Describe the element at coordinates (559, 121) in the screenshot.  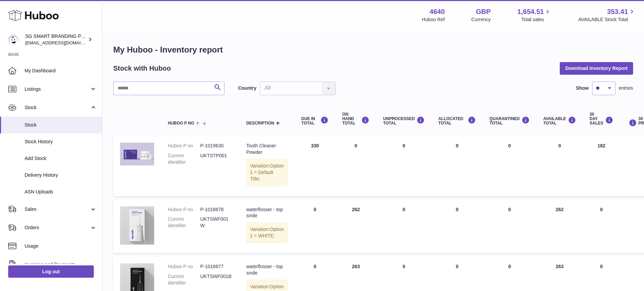
I see `div: AVAILABLE Total` at that location.